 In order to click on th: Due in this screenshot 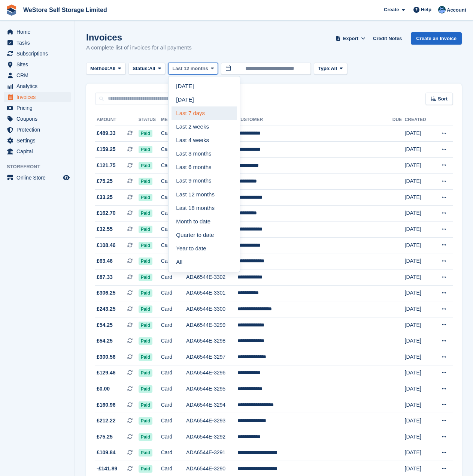, I will do `click(398, 120)`.